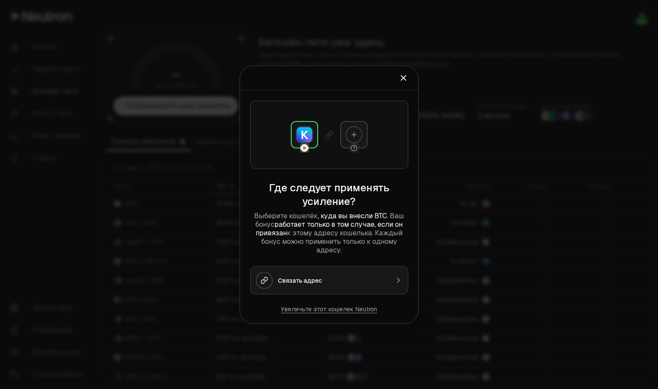  Describe the element at coordinates (332, 241) in the screenshot. I see `font: к этому адресу кошелька. Каждый бонус можно применить только к одному адресу.` at that location.